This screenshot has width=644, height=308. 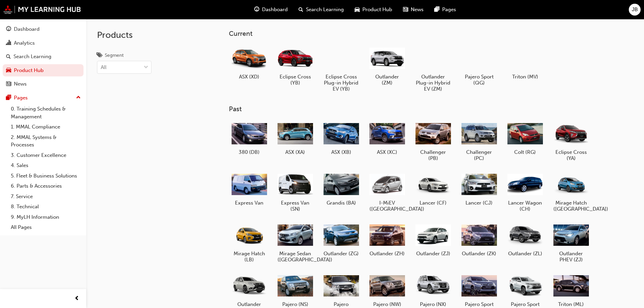 What do you see at coordinates (479, 203) in the screenshot?
I see `h5: Lancer (CJ)` at bounding box center [479, 203].